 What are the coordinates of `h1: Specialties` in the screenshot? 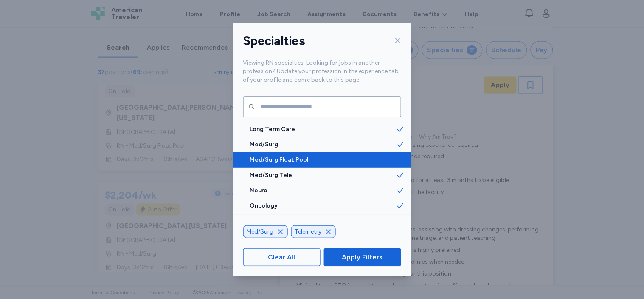 It's located at (274, 41).